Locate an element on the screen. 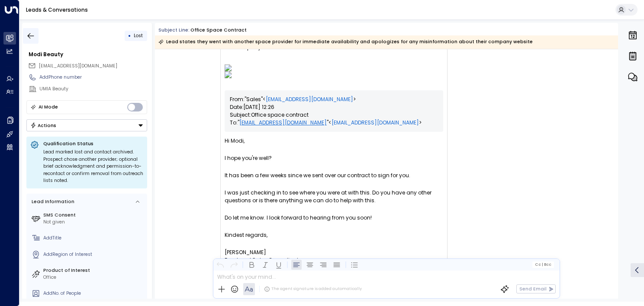  div: Lead Information is located at coordinates (52, 202).